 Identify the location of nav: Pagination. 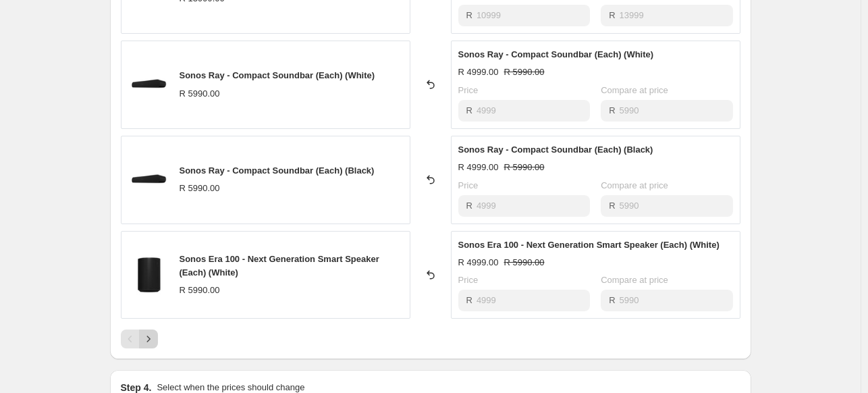
(139, 339).